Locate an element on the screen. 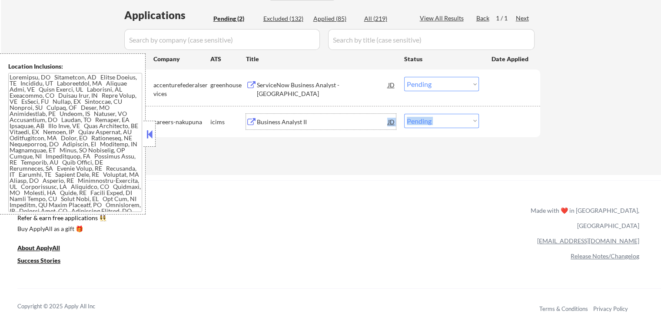  a: Buy ApplyAll as a gift 🎁 is located at coordinates (61, 230).